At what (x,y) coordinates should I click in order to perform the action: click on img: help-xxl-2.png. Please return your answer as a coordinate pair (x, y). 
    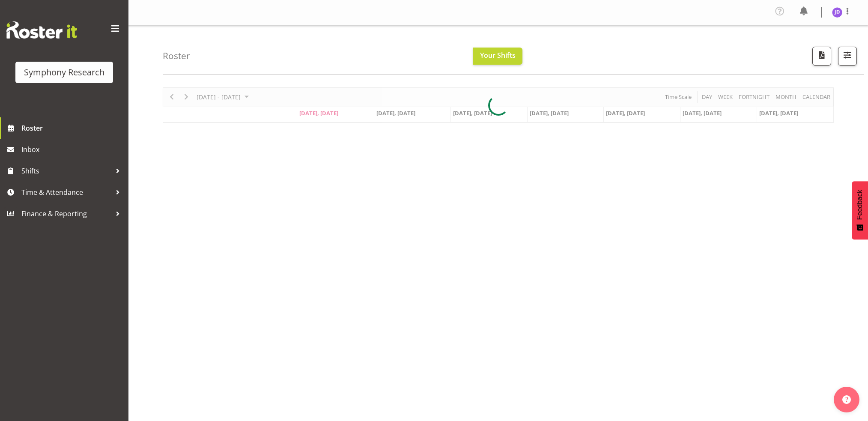
    Looking at the image, I should click on (846, 399).